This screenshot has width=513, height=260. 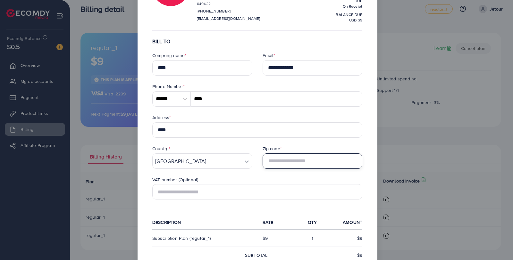 What do you see at coordinates (257, 41) in the screenshot?
I see `h6: BILL TO` at bounding box center [257, 41].